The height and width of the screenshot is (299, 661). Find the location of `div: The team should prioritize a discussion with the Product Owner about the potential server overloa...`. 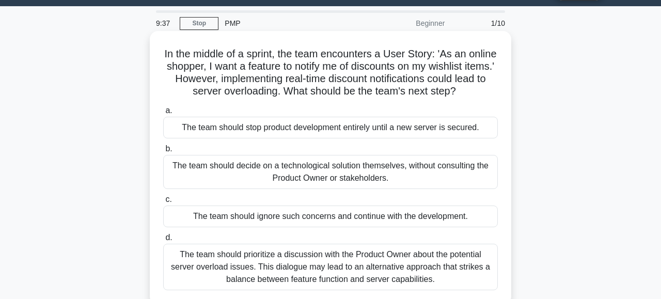

div: The team should prioritize a discussion with the Product Owner about the potential server overloa... is located at coordinates (330, 267).